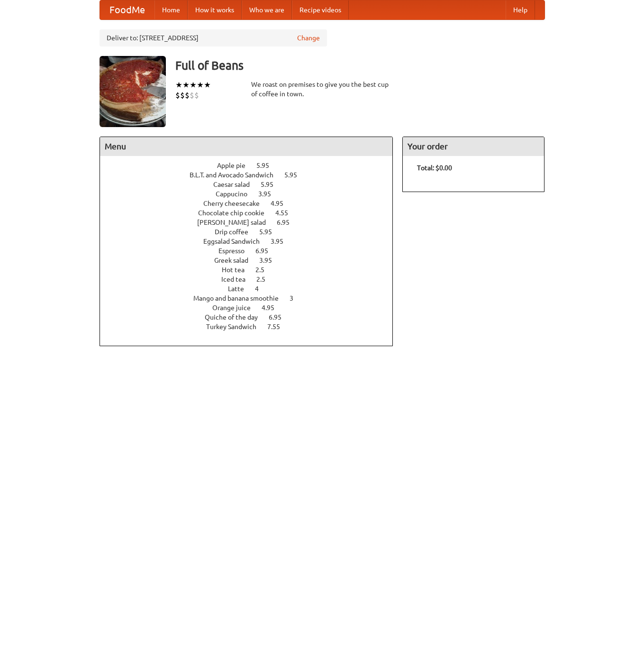 This screenshot has height=671, width=644. Describe the element at coordinates (236, 307) in the screenshot. I see `span: Orange juice` at that location.